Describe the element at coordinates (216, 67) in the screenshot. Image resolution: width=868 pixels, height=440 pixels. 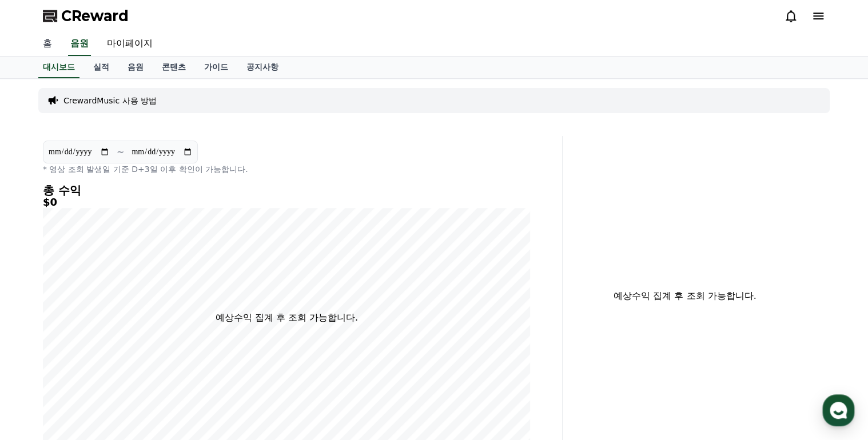
I see `a: 가이드` at that location.